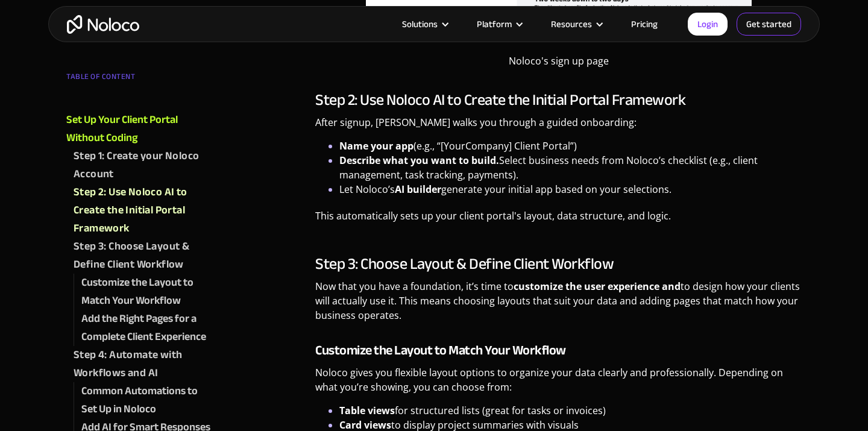 The width and height of the screenshot is (868, 431). Describe the element at coordinates (708, 24) in the screenshot. I see `a: Login` at that location.